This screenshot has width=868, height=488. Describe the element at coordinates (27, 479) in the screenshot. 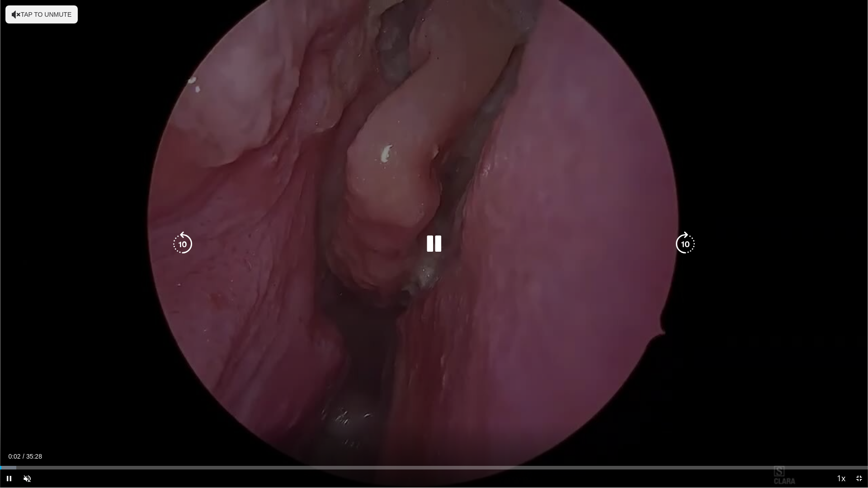

I see `button: Unmute` at that location.